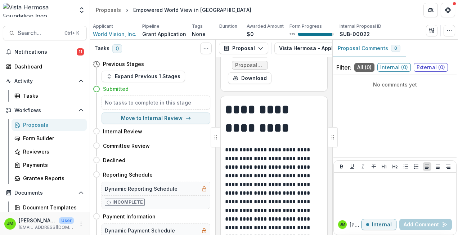 Image resolution: width=458 pixels, height=235 pixels. What do you see at coordinates (250, 34) in the screenshot?
I see `p: $0` at bounding box center [250, 34].